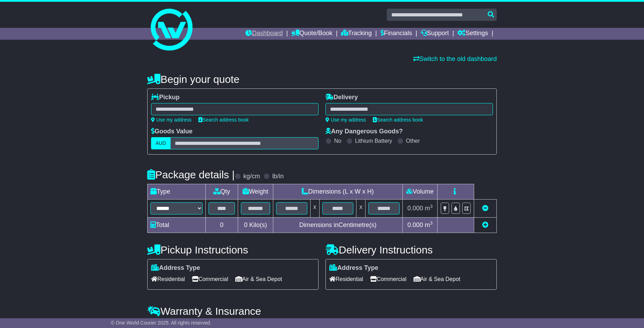 The width and height of the screenshot is (644, 328). What do you see at coordinates (413, 141) in the screenshot?
I see `label: Other` at bounding box center [413, 141].